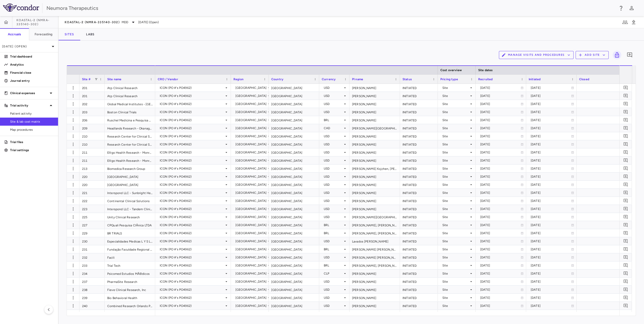  Describe the element at coordinates (92, 201) in the screenshot. I see `div: 222` at that location.